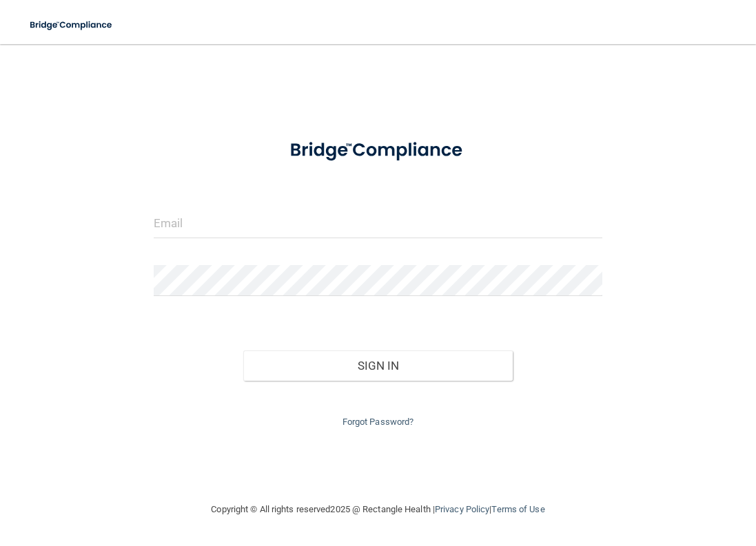 Image resolution: width=756 pixels, height=546 pixels. Describe the element at coordinates (378, 366) in the screenshot. I see `button: Sign In` at that location.